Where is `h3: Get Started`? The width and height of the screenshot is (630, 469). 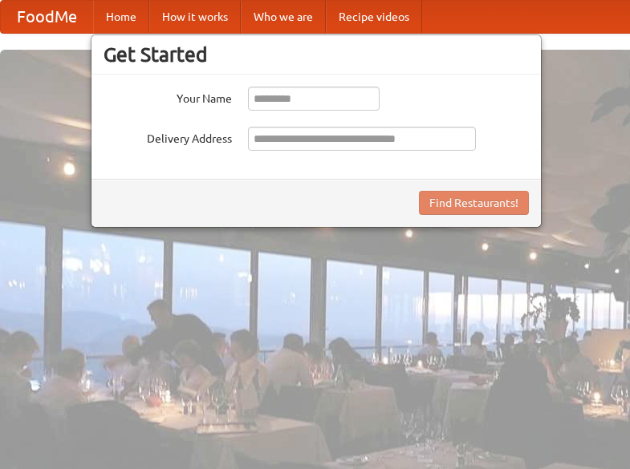 h3: Get Started is located at coordinates (316, 55).